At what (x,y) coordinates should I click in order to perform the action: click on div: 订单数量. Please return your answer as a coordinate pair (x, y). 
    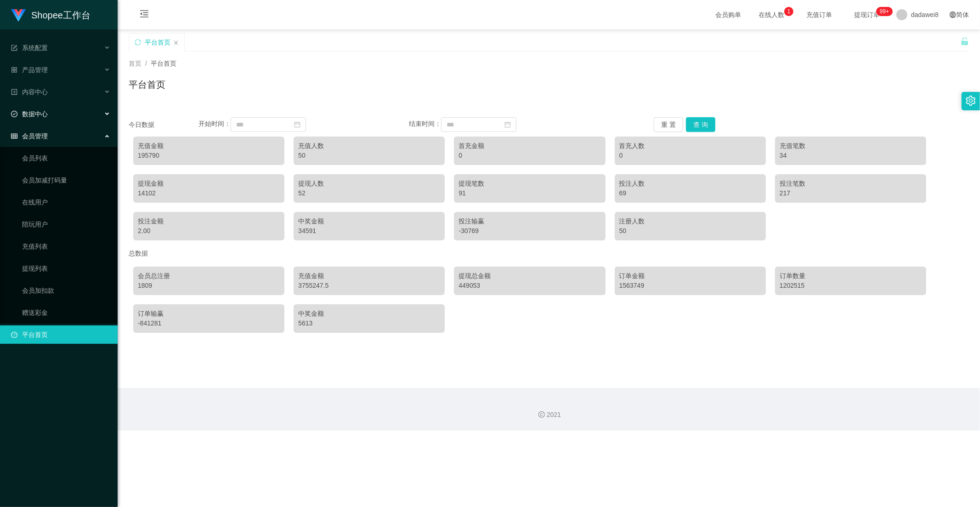
    Looking at the image, I should click on (851, 276).